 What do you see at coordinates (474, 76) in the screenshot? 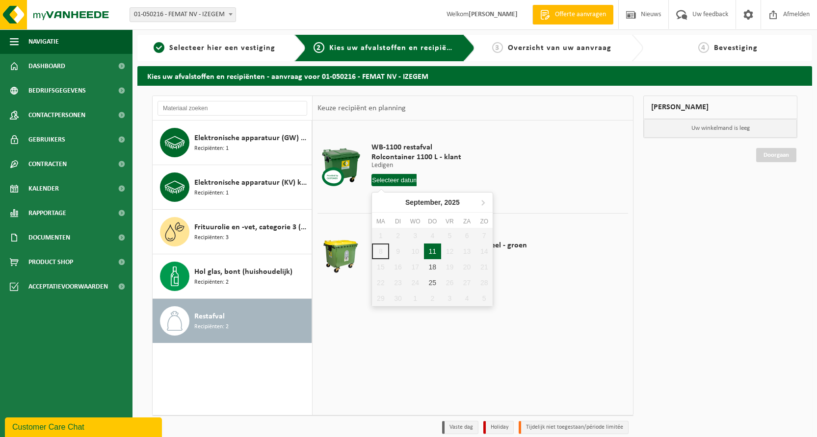
I see `h2: Kies uw afvalstoffen en recipiënten - aanvraag voor 01-050216 - FEMAT NV - IZEGEM` at bounding box center [474, 76].